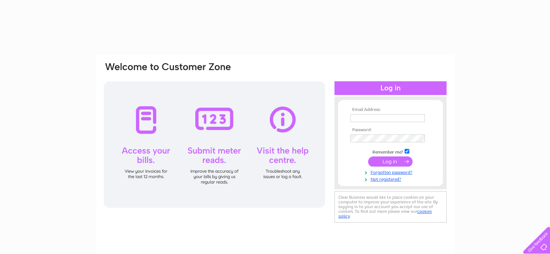 Image resolution: width=550 pixels, height=254 pixels. I want to click on td: Remember me?, so click(391, 152).